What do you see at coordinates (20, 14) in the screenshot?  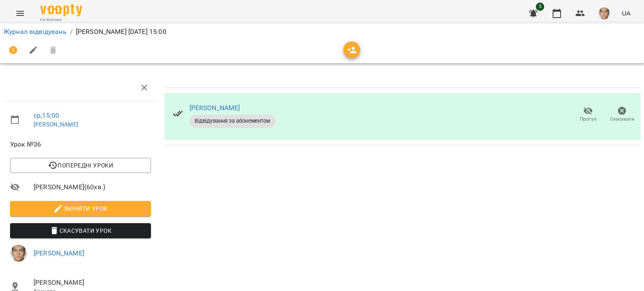 I see `button: Menu` at bounding box center [20, 14].